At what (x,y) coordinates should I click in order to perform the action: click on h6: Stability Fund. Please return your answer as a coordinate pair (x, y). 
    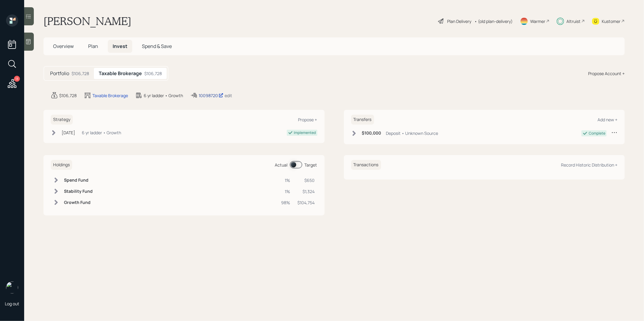
    Looking at the image, I should click on (78, 191).